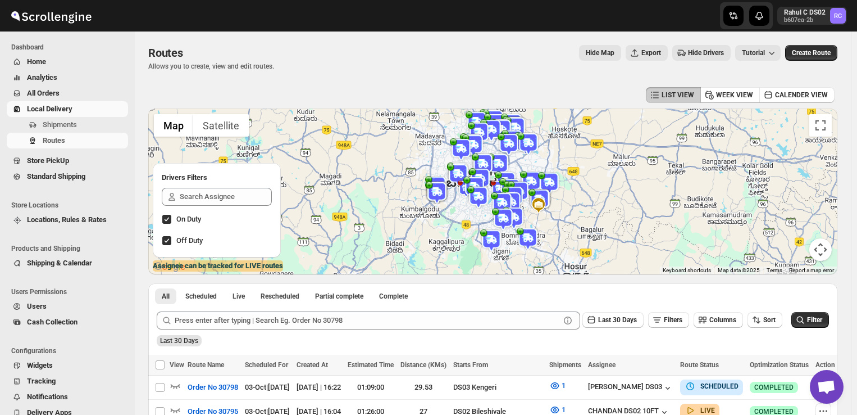 This screenshot has width=857, height=415. I want to click on span: Hide Drivers, so click(706, 53).